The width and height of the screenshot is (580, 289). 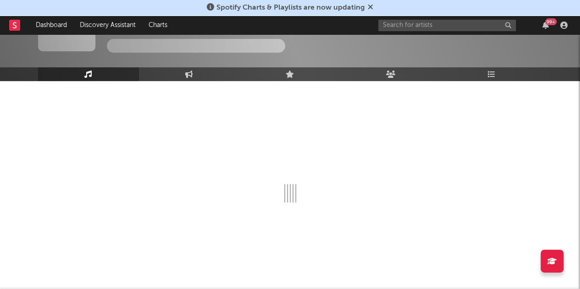 What do you see at coordinates (447, 25) in the screenshot?
I see `input: Search for artists` at bounding box center [447, 25].